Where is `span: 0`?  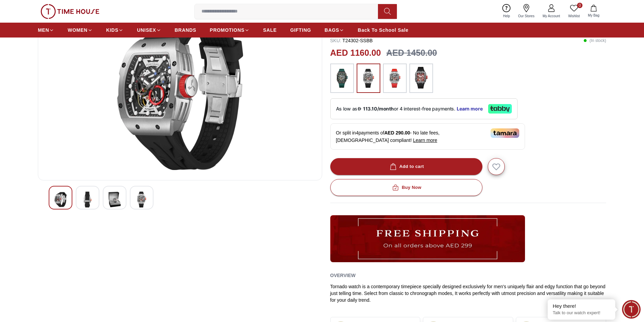
span: 0 is located at coordinates (580, 5).